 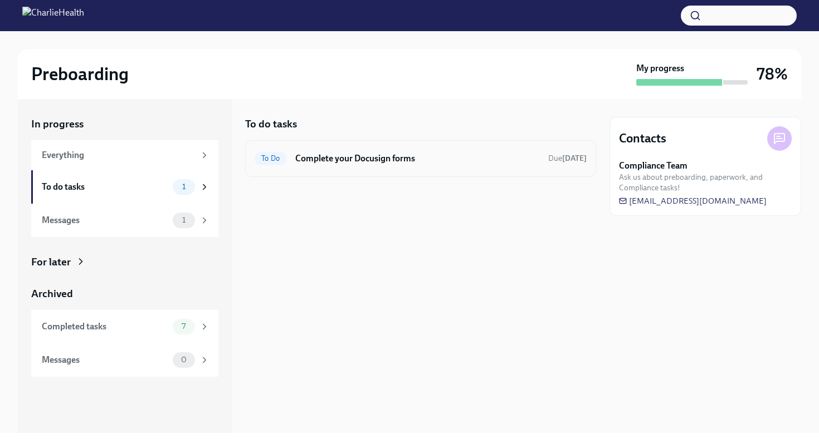 What do you see at coordinates (772, 74) in the screenshot?
I see `h3: 78%` at bounding box center [772, 74].